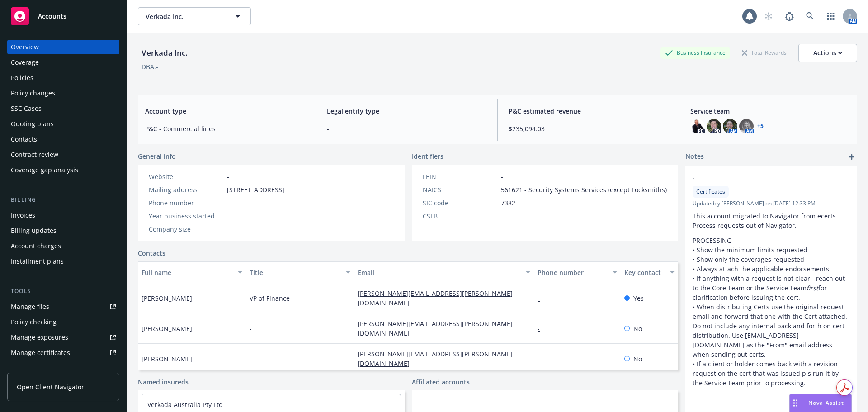 This screenshot has width=868, height=412. What do you see at coordinates (577, 273) in the screenshot?
I see `button: Phone number` at bounding box center [577, 273].